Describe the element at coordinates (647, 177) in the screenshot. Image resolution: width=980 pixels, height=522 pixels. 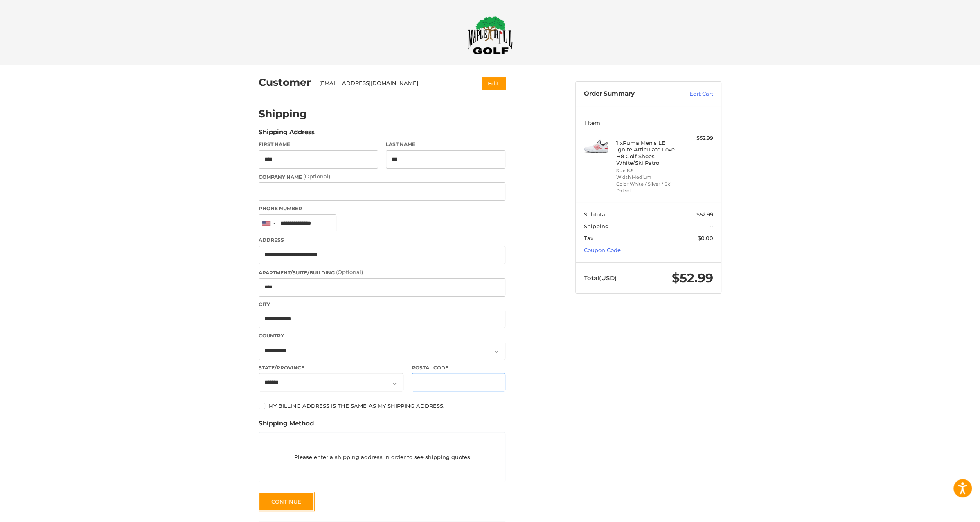
I see `li: Width Medium` at that location.